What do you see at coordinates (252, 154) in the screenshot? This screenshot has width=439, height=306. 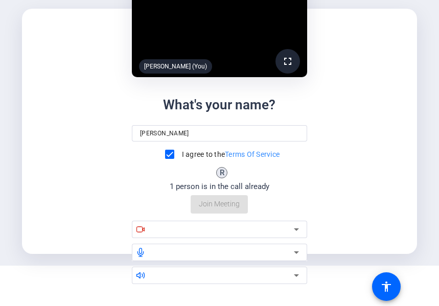 I see `a: Terms Of Service` at bounding box center [252, 154].